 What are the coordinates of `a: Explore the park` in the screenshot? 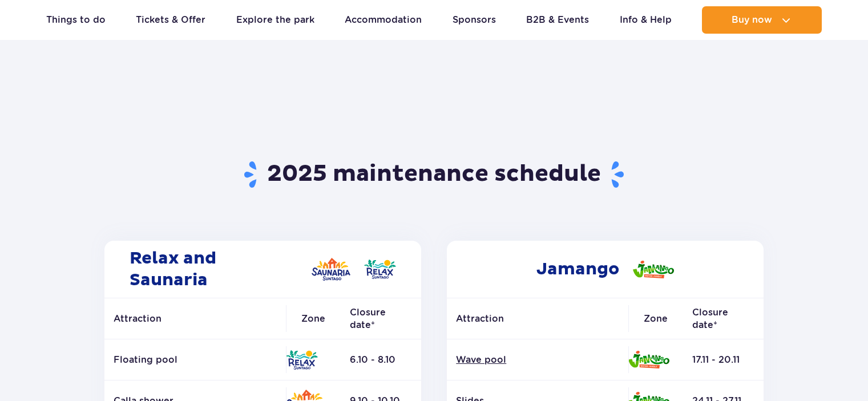 It's located at (275, 20).